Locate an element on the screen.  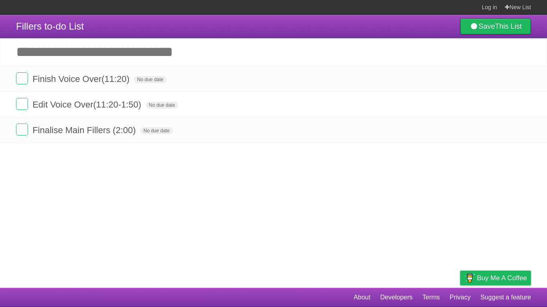
img: Buy me a coffee is located at coordinates (469, 278).